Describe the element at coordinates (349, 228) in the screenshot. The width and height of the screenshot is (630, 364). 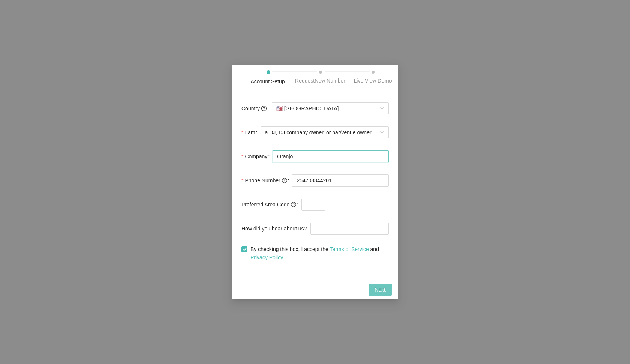
I see `input: How did you hear about us?` at that location.